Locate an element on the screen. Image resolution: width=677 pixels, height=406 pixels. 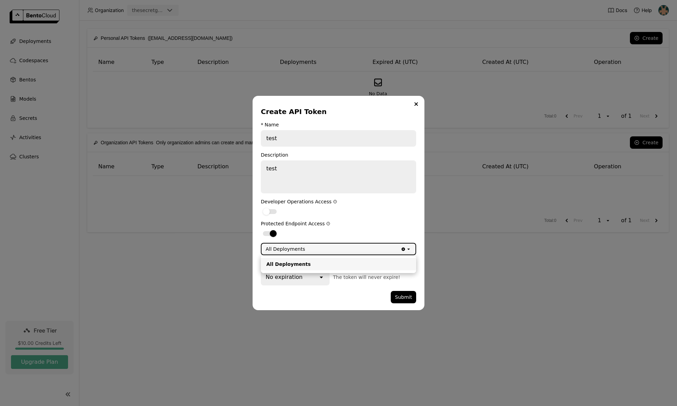
div: Protected Endpoint Access is located at coordinates (339, 224).